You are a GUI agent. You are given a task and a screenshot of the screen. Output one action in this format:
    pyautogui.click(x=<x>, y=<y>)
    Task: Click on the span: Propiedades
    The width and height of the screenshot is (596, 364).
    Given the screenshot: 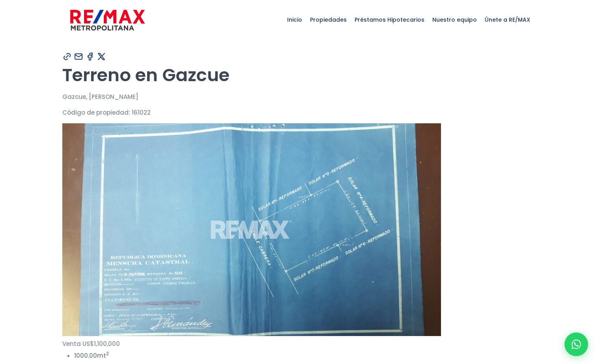 What is the action you would take?
    pyautogui.click(x=328, y=20)
    